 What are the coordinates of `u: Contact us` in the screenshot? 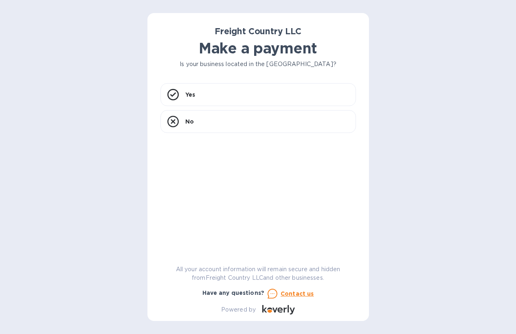 It's located at (297, 293).